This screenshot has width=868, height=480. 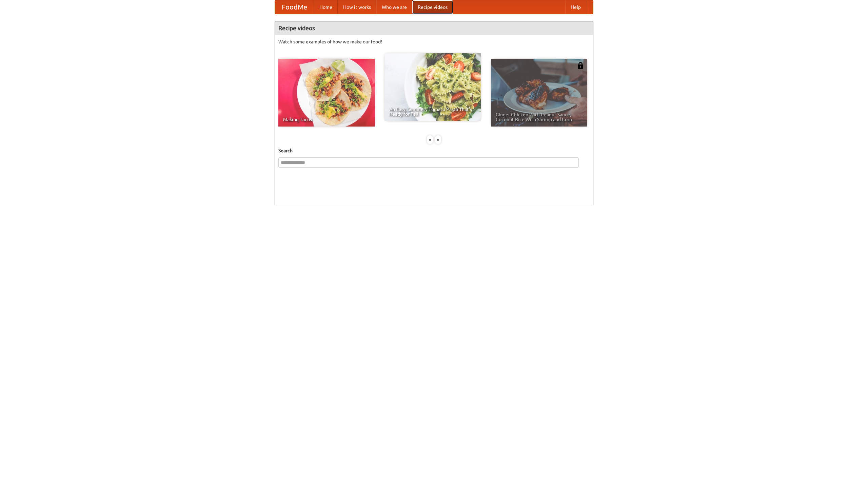 I want to click on a: Recipe videos, so click(x=433, y=7).